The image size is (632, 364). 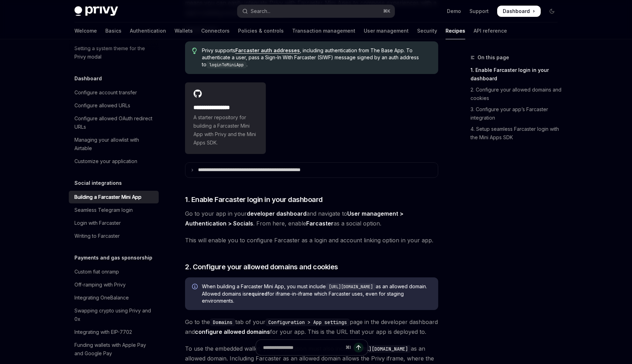 What do you see at coordinates (114, 144) in the screenshot?
I see `a: Managing your allowlist with Airtable` at bounding box center [114, 144].